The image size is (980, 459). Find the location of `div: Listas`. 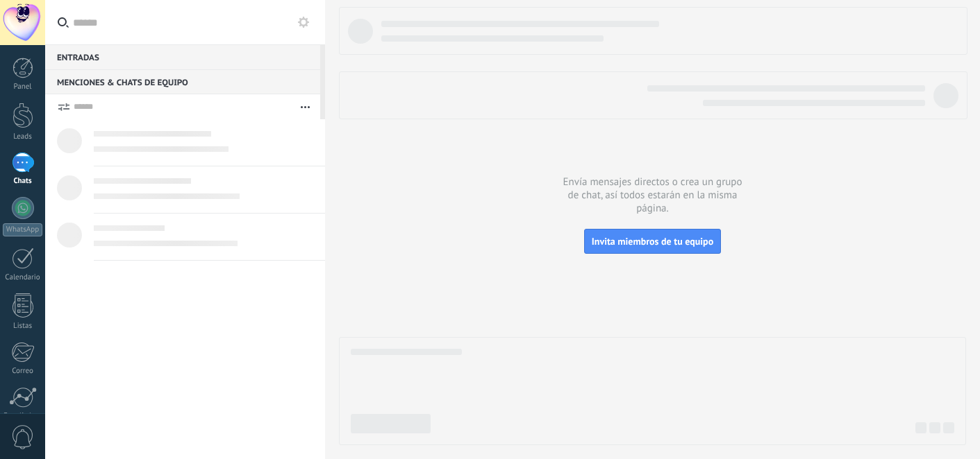

div: Listas is located at coordinates (23, 326).